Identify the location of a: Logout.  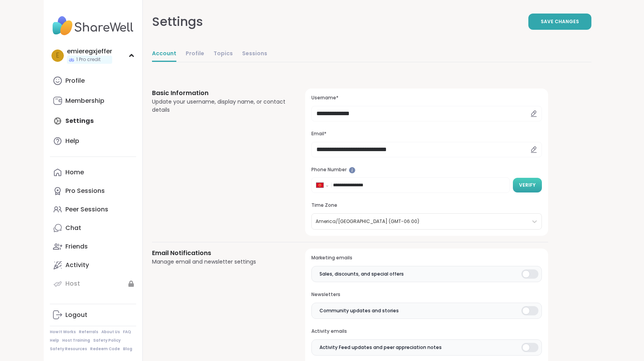
(93, 316).